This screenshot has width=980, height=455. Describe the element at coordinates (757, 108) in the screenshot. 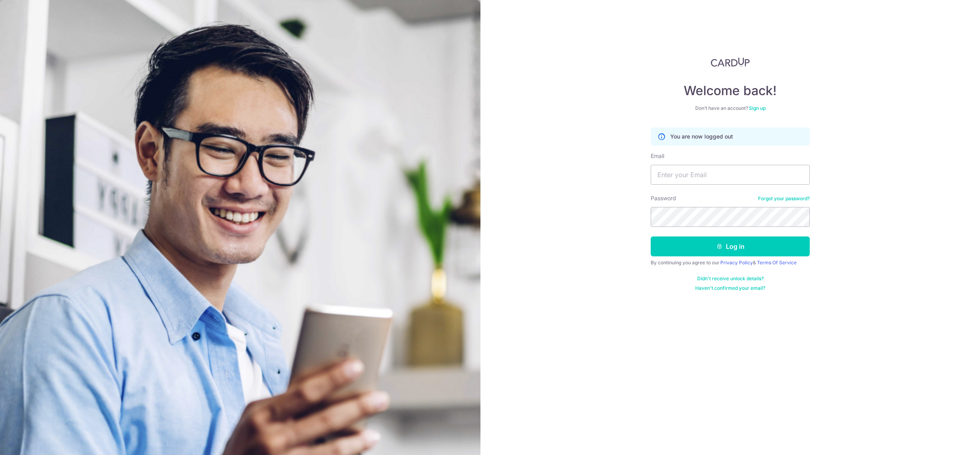

I see `a: Sign up` at that location.